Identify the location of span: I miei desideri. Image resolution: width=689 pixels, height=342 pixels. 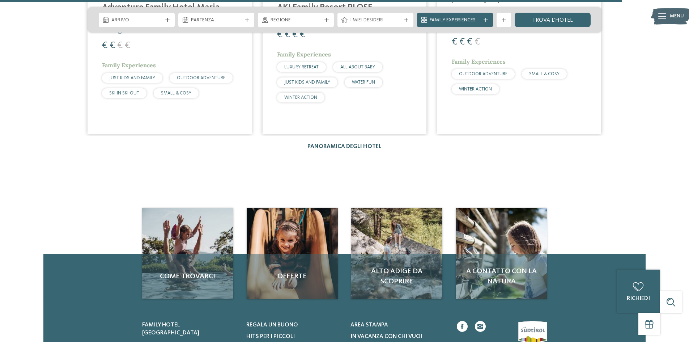
(375, 20).